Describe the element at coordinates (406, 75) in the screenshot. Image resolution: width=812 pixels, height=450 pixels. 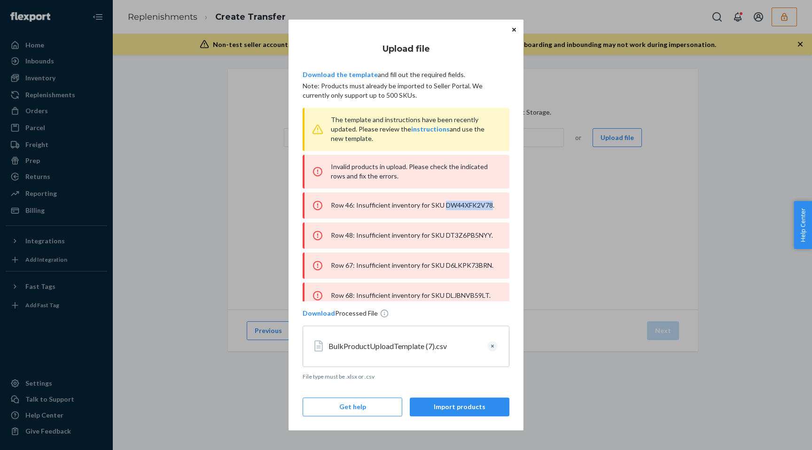
I see `p: and fill out the required fields.` at that location.